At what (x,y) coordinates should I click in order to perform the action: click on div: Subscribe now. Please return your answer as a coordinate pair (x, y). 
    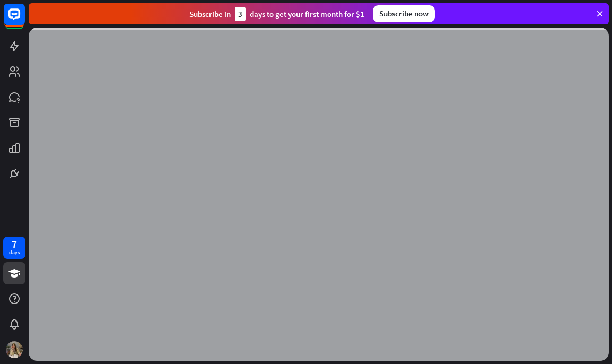
    Looking at the image, I should click on (403, 14).